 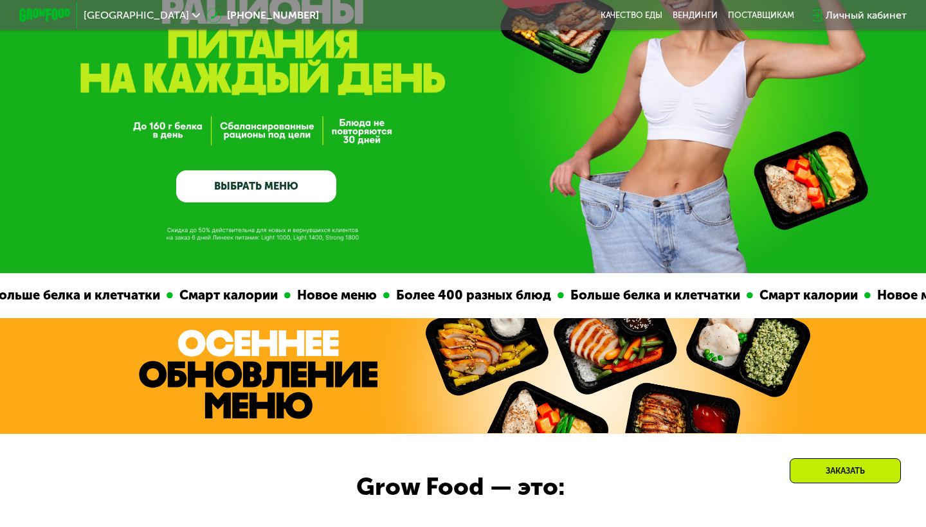 I want to click on div: Заказать, so click(x=845, y=471).